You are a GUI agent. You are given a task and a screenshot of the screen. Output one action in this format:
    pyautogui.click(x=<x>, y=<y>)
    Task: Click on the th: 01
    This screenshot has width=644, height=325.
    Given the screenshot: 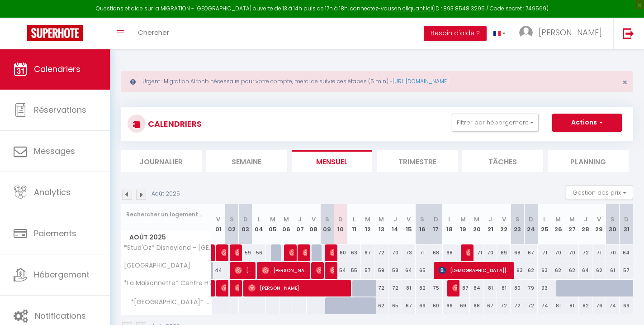 What is the action you would take?
    pyautogui.click(x=219, y=224)
    